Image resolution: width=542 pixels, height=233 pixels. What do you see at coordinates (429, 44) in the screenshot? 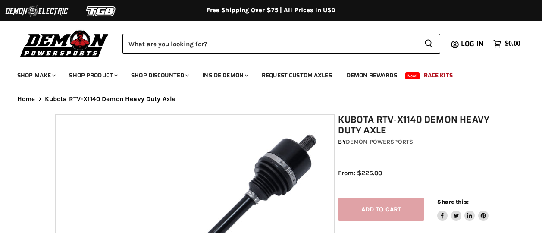
I see `button: Search` at bounding box center [429, 44].